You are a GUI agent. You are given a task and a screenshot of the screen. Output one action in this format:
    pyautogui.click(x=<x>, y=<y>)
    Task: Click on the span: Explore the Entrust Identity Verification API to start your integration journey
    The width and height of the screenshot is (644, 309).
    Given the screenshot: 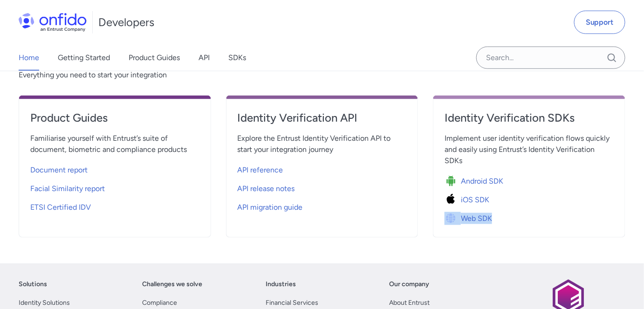 What is the action you would take?
    pyautogui.click(x=322, y=144)
    